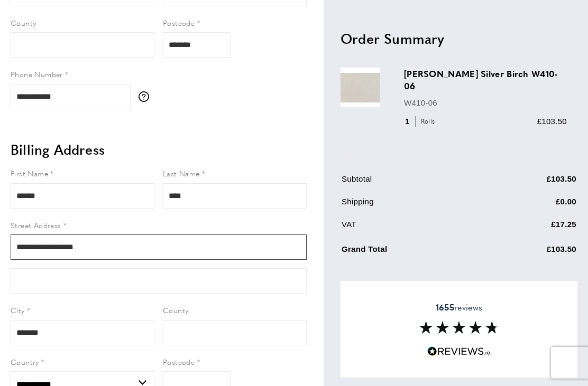 This screenshot has height=386, width=588. Describe the element at coordinates (36, 74) in the screenshot. I see `span: Phone Number` at that location.